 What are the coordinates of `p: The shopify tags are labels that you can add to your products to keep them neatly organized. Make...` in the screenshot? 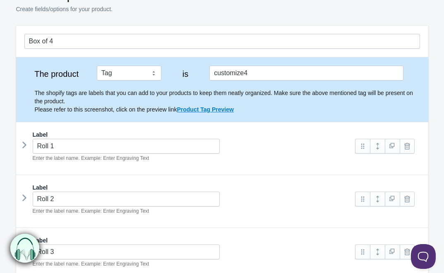 It's located at (227, 101).